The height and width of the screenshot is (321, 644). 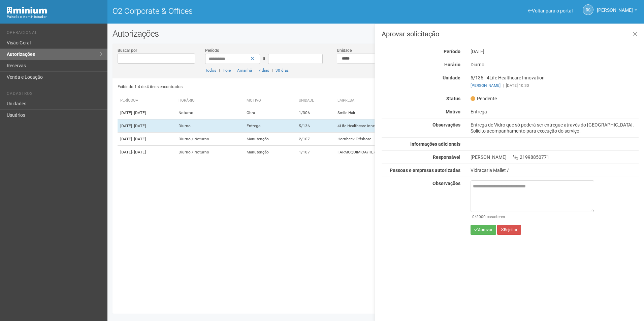 What do you see at coordinates (615, 7) in the screenshot?
I see `span: Rayssa Soares Ribeiro` at bounding box center [615, 7].